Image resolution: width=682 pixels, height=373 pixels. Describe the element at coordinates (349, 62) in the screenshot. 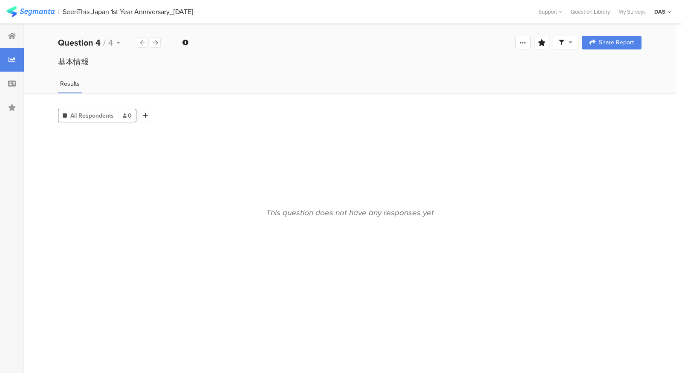

I see `div: 基本情報` at that location.